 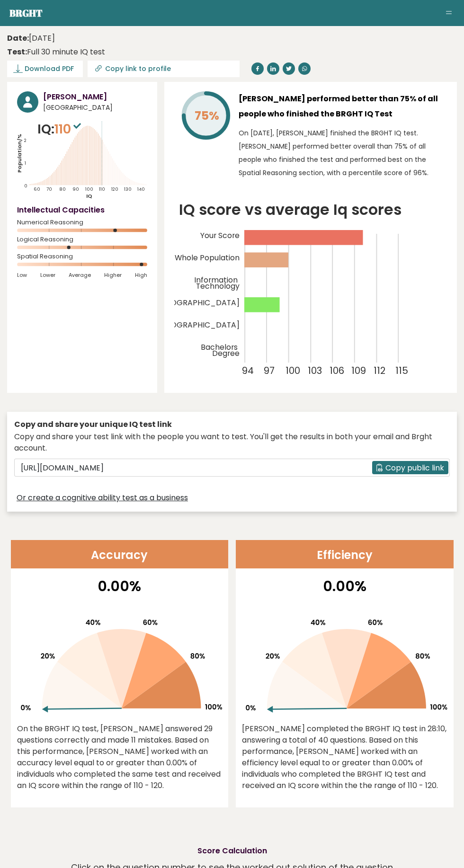 What do you see at coordinates (232, 443) in the screenshot?
I see `div: Copy and share your test link with the people you want to test. You'll get the results in both yo...` at bounding box center [232, 443].